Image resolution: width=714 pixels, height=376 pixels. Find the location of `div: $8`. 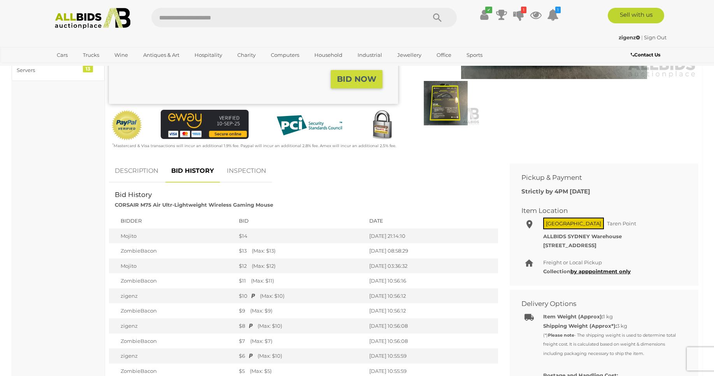

div: $8 is located at coordinates (300, 325).